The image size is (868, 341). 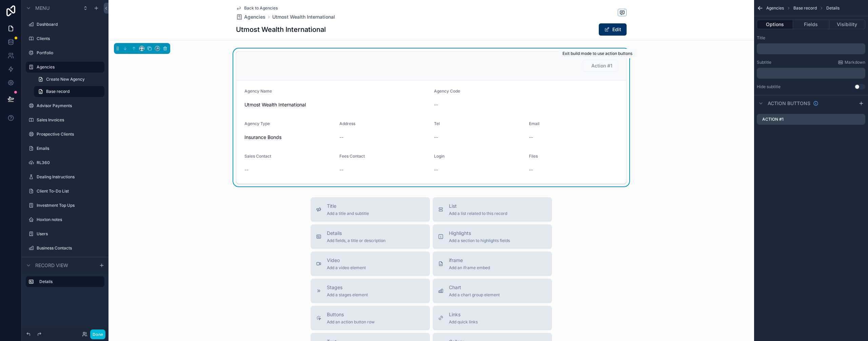 What do you see at coordinates (492, 291) in the screenshot?
I see `button: ChartAdd a chart group element` at bounding box center [492, 291].